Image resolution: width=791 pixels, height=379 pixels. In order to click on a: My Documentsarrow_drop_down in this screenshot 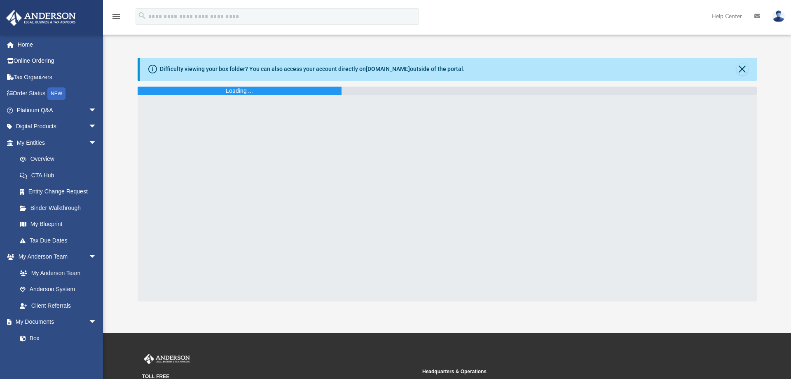, I will do `click(55, 322)`.